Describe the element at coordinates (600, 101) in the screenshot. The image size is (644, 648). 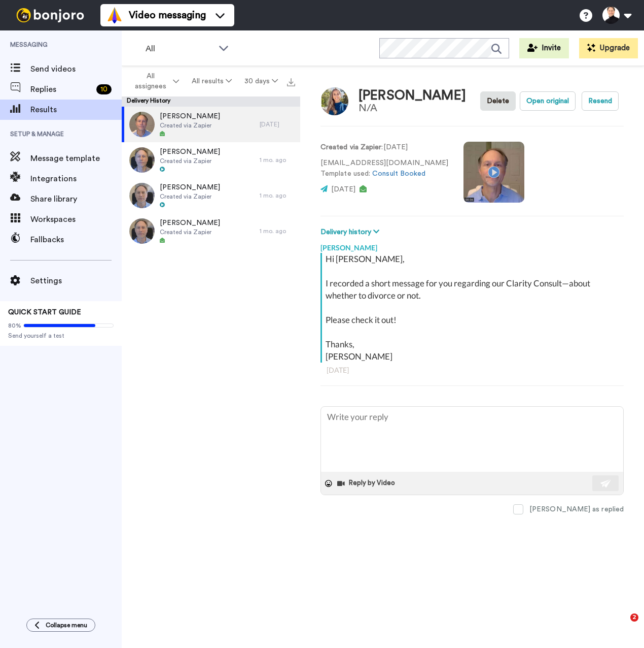
I see `button: Resend` at that location.